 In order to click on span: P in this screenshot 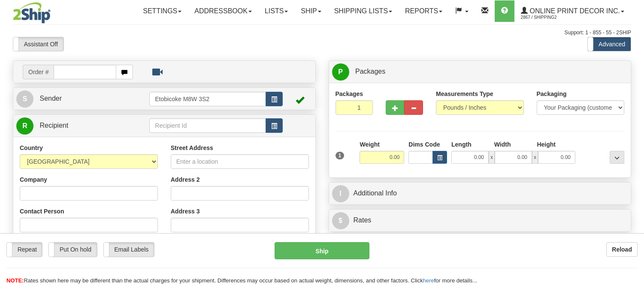, I will do `click(341, 72)`.